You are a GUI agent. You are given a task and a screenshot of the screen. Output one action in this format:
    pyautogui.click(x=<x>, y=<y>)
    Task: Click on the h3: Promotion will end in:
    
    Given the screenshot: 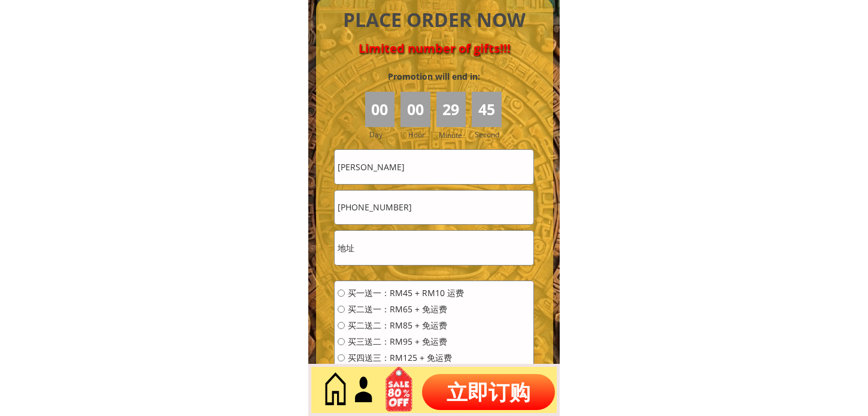 What is the action you would take?
    pyautogui.click(x=434, y=77)
    